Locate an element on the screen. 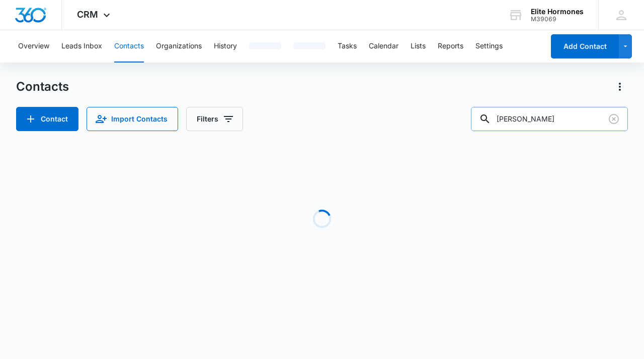  button: Tasks is located at coordinates (347, 46).